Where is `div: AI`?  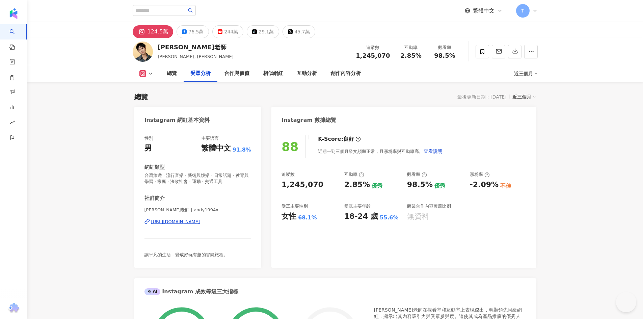
div: AI is located at coordinates (153, 292).